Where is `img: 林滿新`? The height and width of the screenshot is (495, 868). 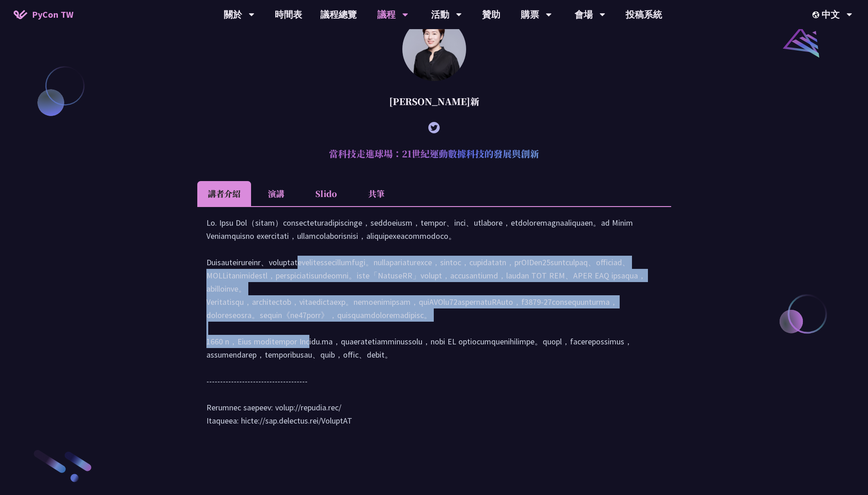
img: 林滿新 is located at coordinates (434, 49).